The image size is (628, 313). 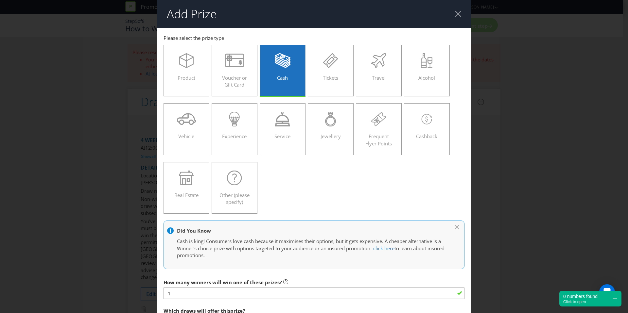 I want to click on span: Other (please specify), so click(x=234, y=198).